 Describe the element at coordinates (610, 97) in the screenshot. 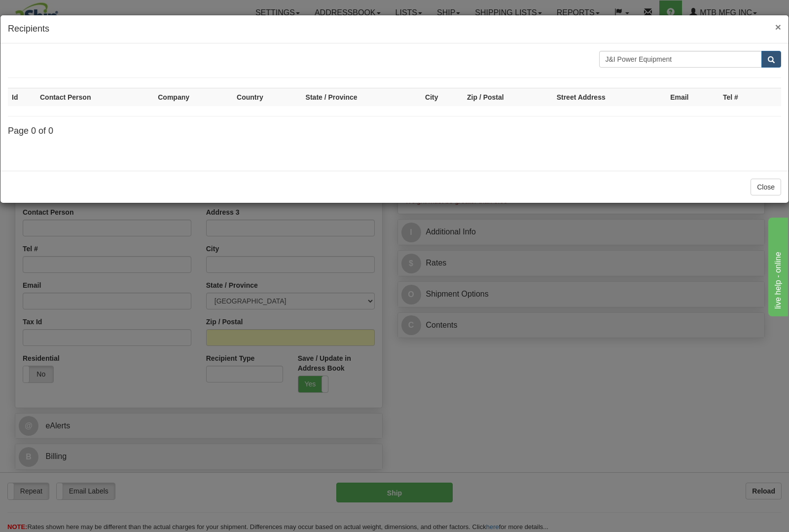

I see `th: Street Address` at that location.